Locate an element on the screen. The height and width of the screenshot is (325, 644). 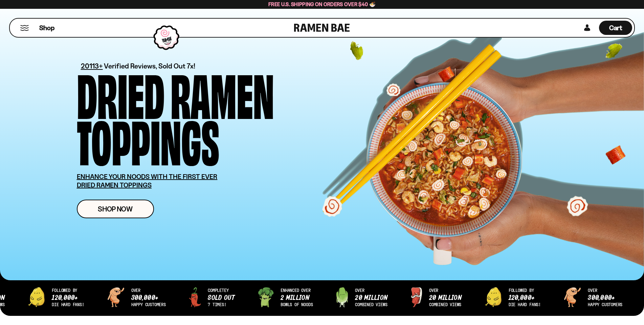
a: Cart is located at coordinates (616, 28).